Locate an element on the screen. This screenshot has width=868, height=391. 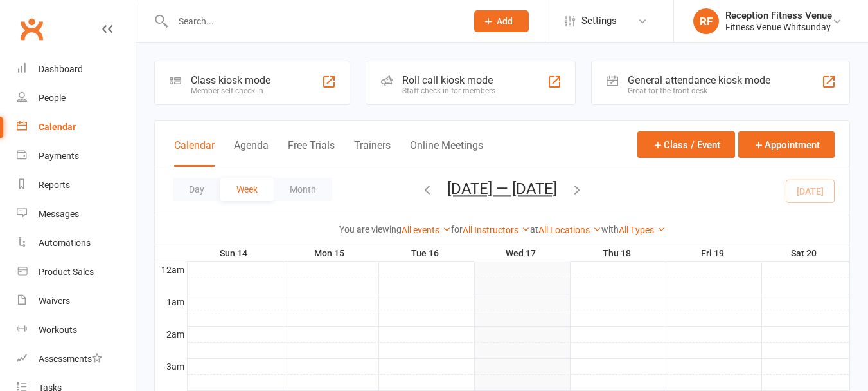
div: People is located at coordinates (52, 98).